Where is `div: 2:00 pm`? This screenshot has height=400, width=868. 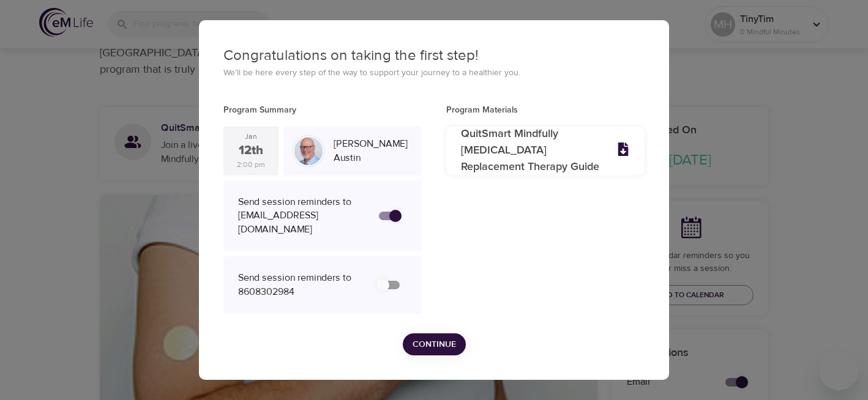 div: 2:00 pm is located at coordinates (251, 164).